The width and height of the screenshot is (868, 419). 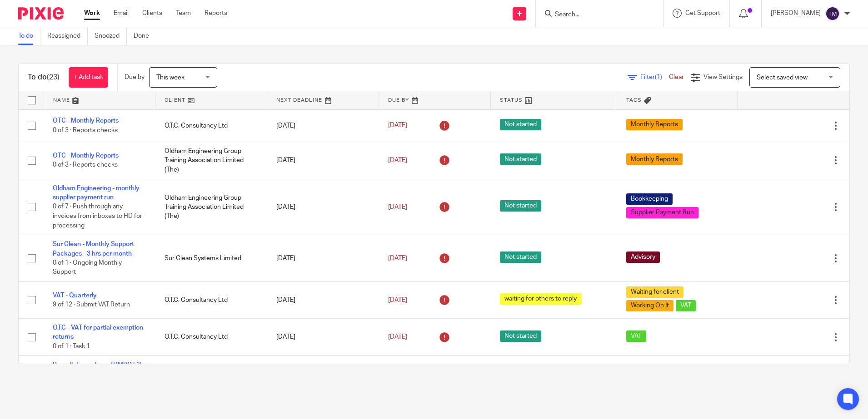 What do you see at coordinates (216, 13) in the screenshot?
I see `a: Reports` at bounding box center [216, 13].